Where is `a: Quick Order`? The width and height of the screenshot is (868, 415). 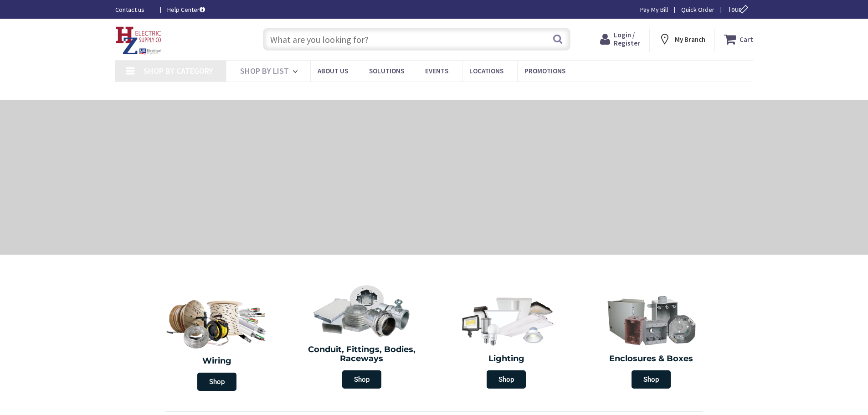
a: Quick Order is located at coordinates (697, 10).